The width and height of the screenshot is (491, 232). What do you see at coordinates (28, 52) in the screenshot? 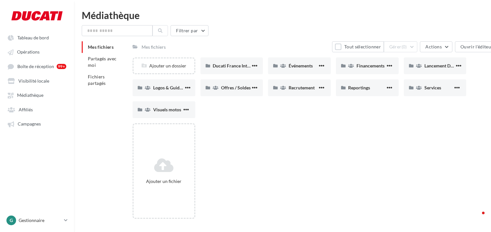
I see `span: Opérations` at bounding box center [28, 52].